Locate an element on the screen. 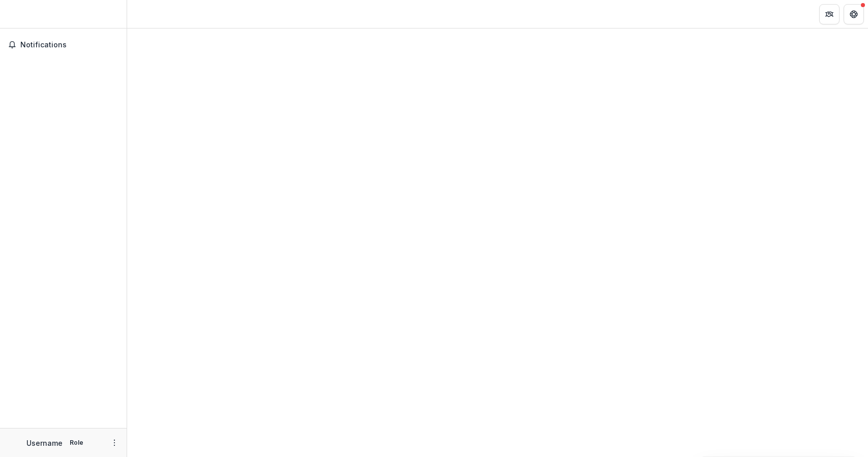  button: More is located at coordinates (115, 442).